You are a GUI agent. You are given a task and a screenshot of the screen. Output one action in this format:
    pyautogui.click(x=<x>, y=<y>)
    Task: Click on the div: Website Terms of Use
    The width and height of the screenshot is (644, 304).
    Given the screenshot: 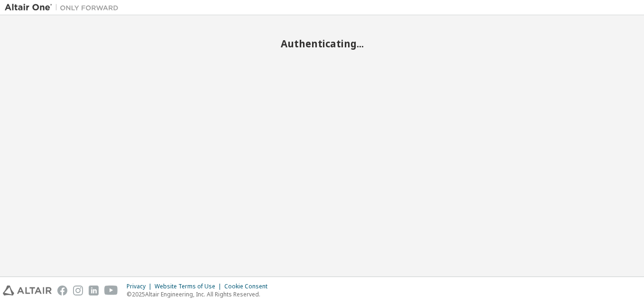 What is the action you would take?
    pyautogui.click(x=189, y=287)
    